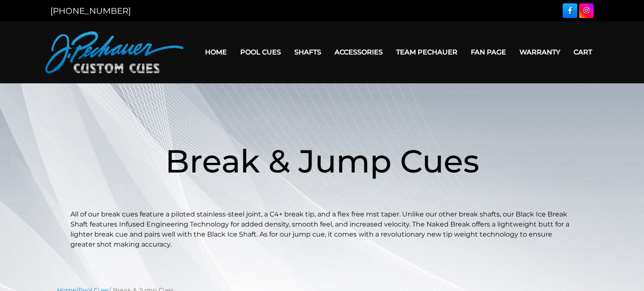 This screenshot has height=291, width=644. Describe the element at coordinates (322, 161) in the screenshot. I see `span: Break & Jump Cues` at that location.